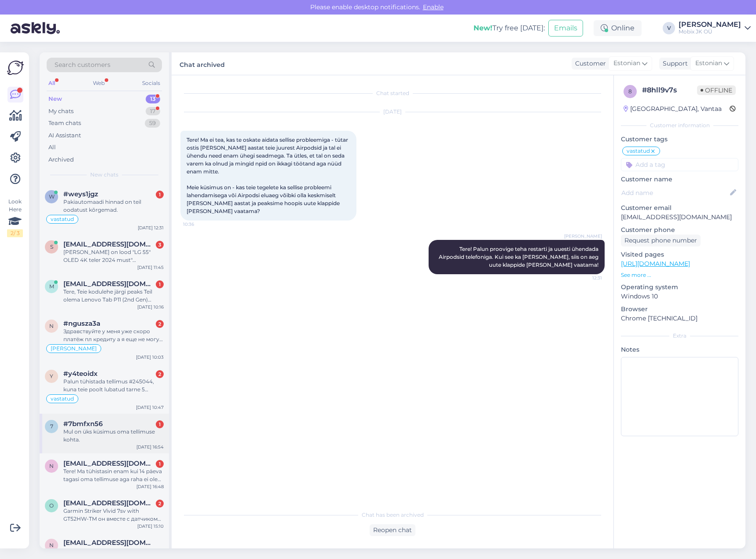 The height and width of the screenshot is (559, 756). What do you see at coordinates (674, 193) in the screenshot?
I see `input: Add name` at bounding box center [674, 193].